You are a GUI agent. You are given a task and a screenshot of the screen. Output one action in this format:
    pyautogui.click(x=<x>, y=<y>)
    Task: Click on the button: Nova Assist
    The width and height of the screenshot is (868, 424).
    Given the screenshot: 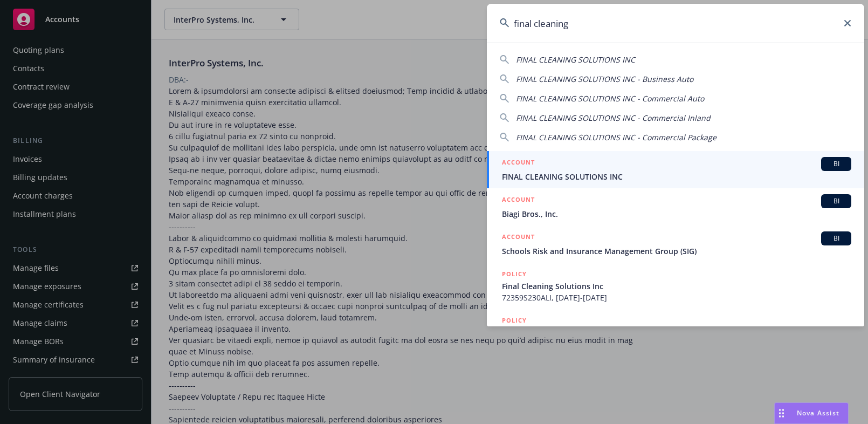 What is the action you would take?
    pyautogui.click(x=811, y=413)
    